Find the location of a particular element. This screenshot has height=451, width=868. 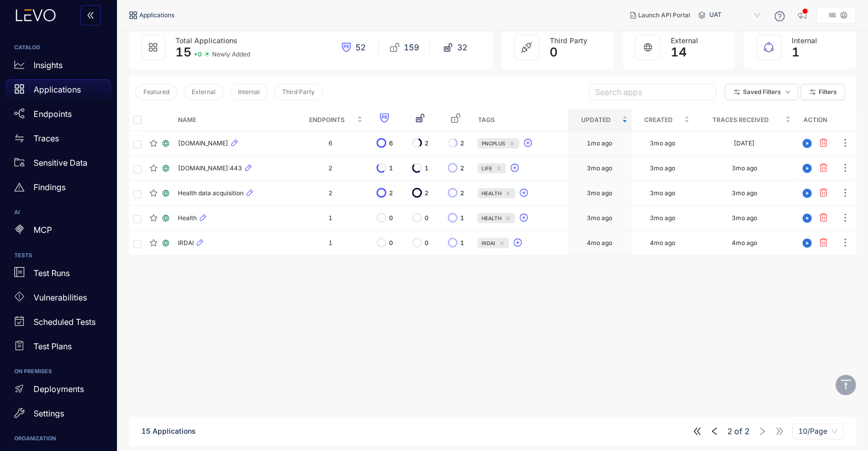

h6: TESTS is located at coordinates (58, 256).